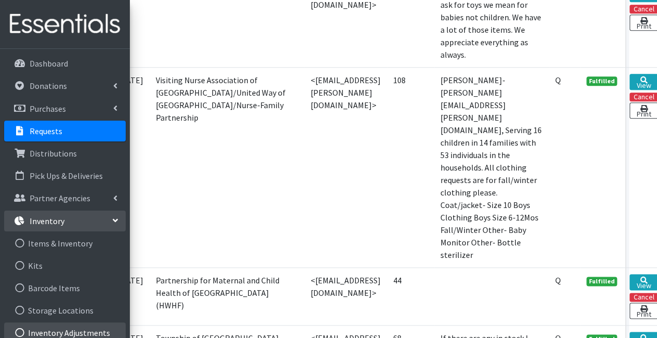 The width and height of the screenshot is (657, 338). I want to click on a: Dashboard, so click(65, 63).